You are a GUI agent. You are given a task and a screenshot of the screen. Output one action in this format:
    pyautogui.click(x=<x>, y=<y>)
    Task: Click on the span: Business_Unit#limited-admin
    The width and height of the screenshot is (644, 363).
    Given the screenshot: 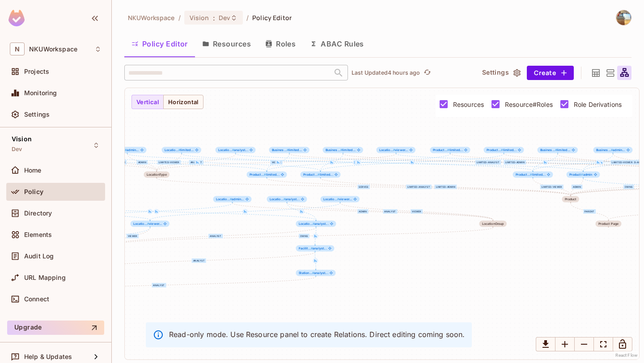 What is the action you would take?
    pyautogui.click(x=343, y=150)
    